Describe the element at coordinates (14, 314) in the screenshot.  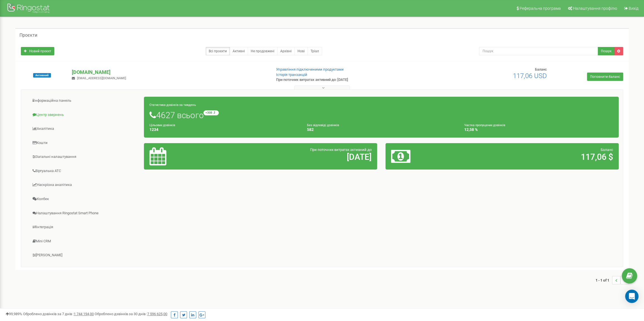
I see `span: 99,989%` at that location.